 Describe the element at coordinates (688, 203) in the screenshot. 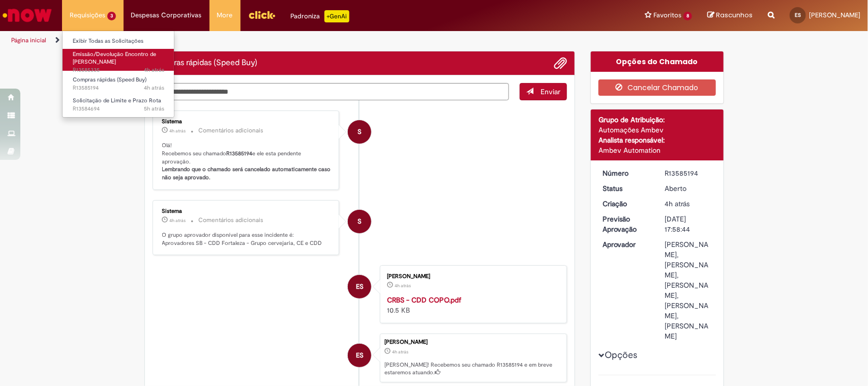

I see `div: 01/10/2025 10:58:44` at that location.